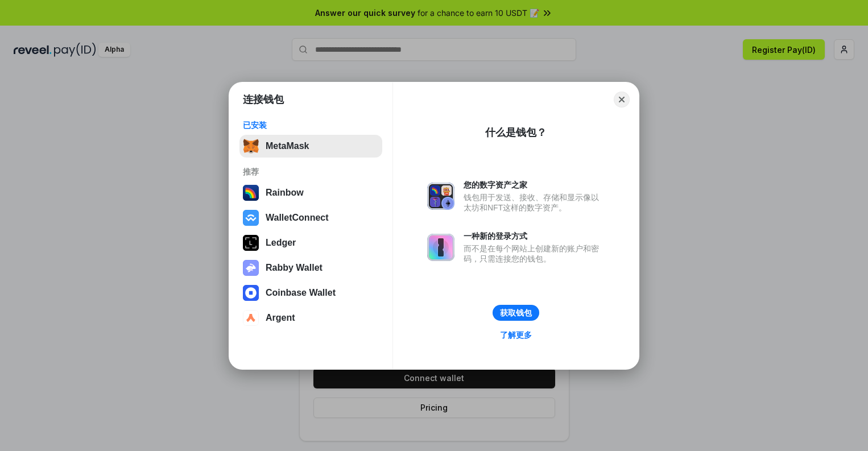 Image resolution: width=868 pixels, height=451 pixels. What do you see at coordinates (251, 193) in the screenshot?
I see `img: svg+xml,%3Csvg%20width%3D%22120%22%20height%3D%22120%22%20viewBox%3D%220%200%20120%20120%22%20fil...` at bounding box center [251, 193].